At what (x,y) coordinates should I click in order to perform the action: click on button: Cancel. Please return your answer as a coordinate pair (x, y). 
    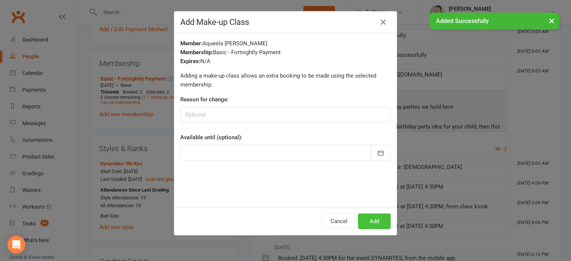
    Looking at the image, I should click on (339, 221).